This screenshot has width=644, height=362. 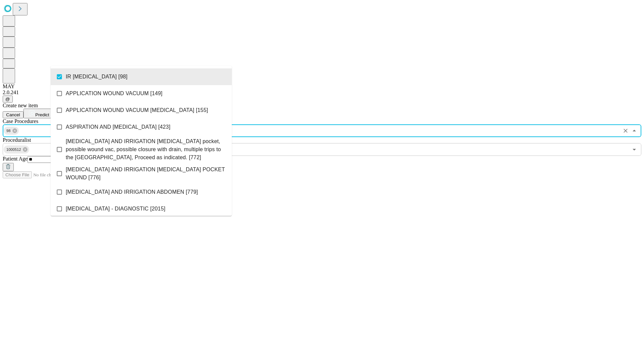 I want to click on button: Predict, so click(x=39, y=114).